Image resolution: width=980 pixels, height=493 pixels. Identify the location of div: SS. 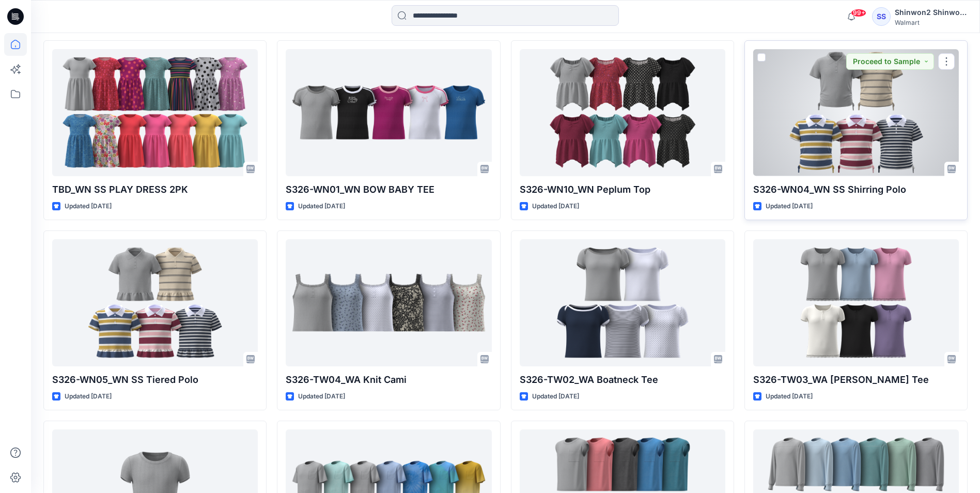
(882, 17).